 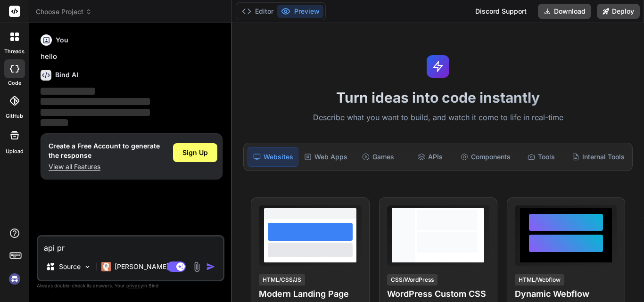 I want to click on label: Upload, so click(x=15, y=151).